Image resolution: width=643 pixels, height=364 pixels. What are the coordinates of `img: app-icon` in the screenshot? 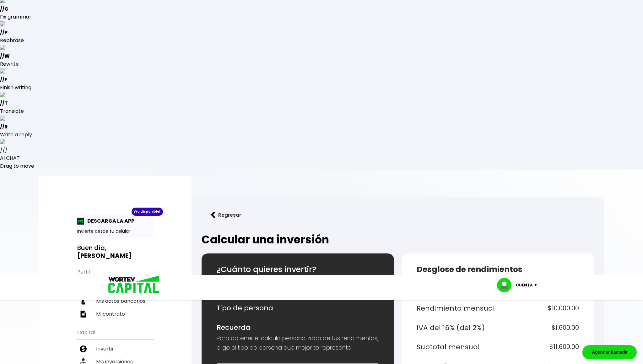 It's located at (81, 221).